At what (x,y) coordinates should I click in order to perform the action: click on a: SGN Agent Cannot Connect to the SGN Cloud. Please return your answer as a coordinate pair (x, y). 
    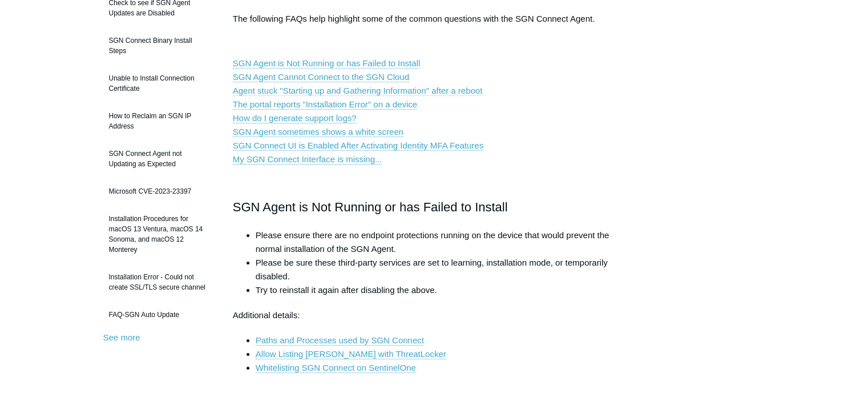
    Looking at the image, I should click on (321, 77).